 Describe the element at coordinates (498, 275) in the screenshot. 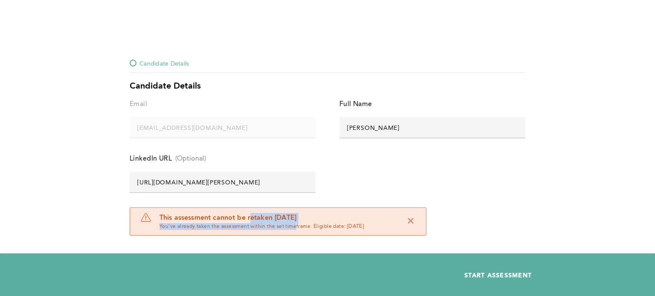

I see `button: START ASSESSMENT` at that location.